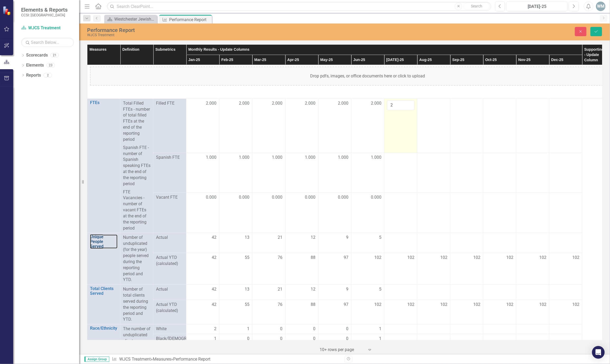  I want to click on a: Reports, so click(33, 75).